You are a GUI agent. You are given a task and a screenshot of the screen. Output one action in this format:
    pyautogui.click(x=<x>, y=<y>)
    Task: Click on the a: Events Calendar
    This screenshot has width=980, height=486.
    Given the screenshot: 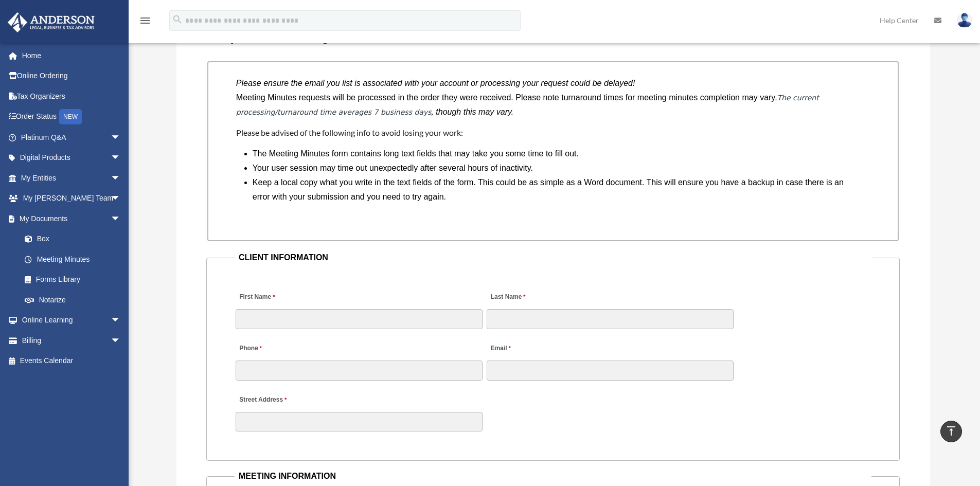 What is the action you would take?
    pyautogui.click(x=71, y=361)
    